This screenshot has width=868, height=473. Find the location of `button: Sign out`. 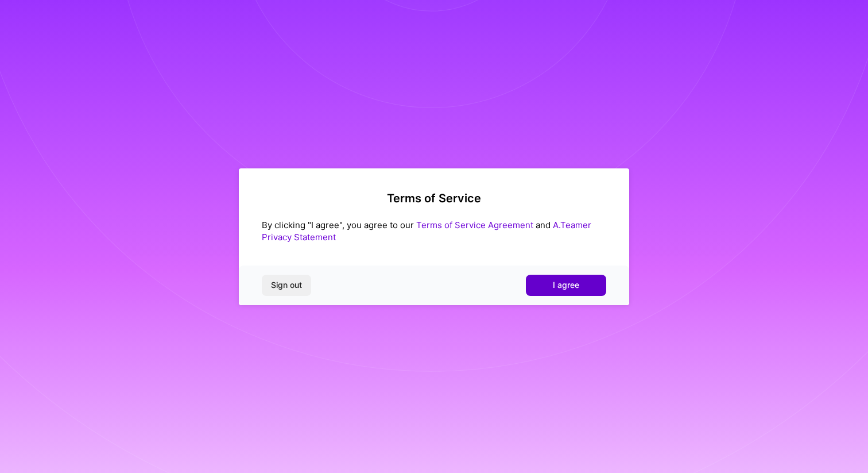

button: Sign out is located at coordinates (286, 285).